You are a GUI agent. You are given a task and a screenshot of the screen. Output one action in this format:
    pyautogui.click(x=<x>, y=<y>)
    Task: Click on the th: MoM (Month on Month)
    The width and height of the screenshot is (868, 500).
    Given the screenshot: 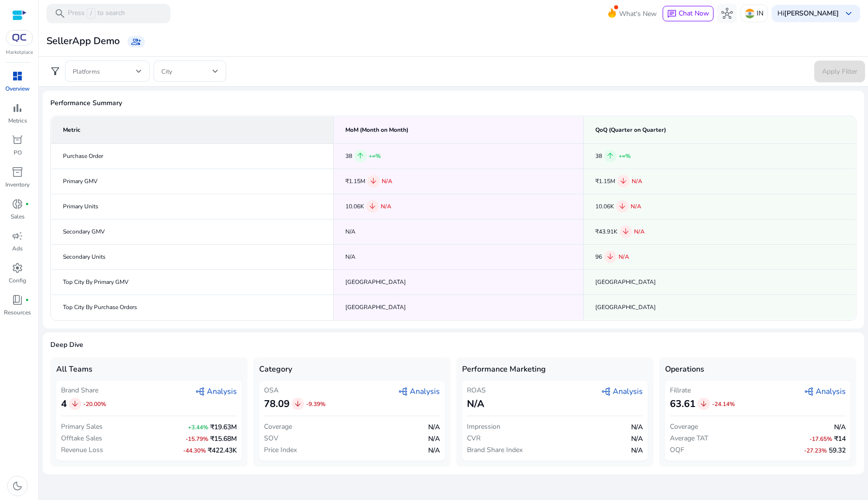 What is the action you would take?
    pyautogui.click(x=458, y=129)
    